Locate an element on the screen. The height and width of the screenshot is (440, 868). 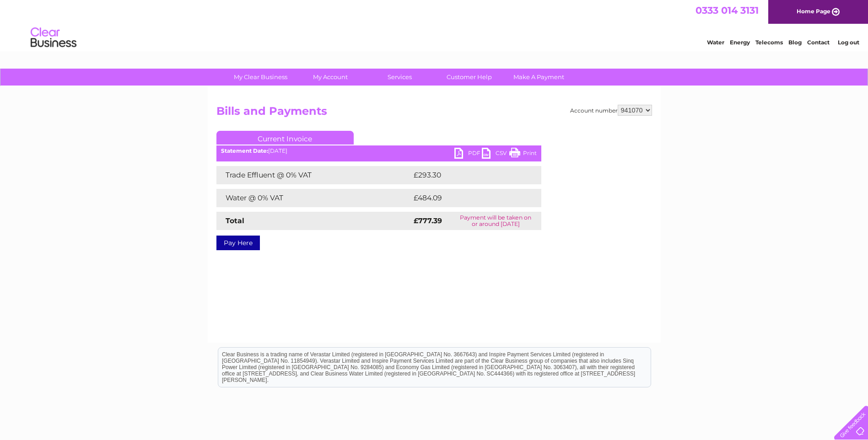
a: CSV is located at coordinates (495, 154).